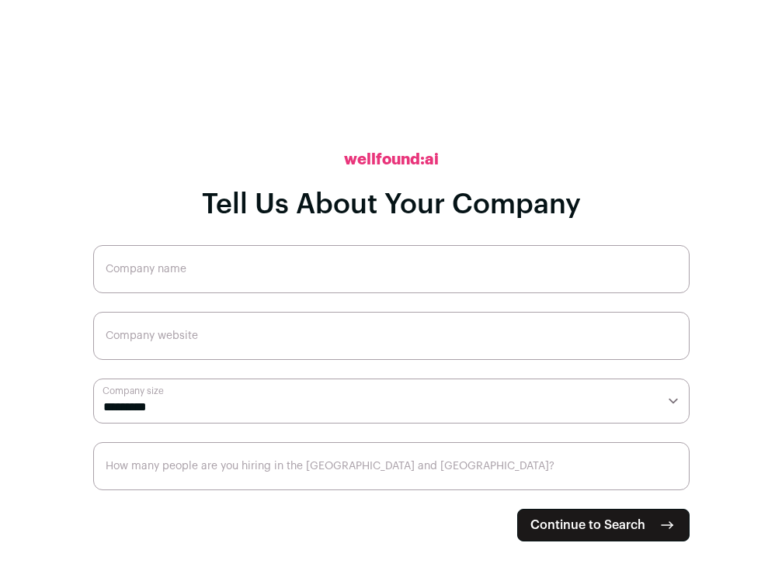  What do you see at coordinates (391, 160) in the screenshot?
I see `h2: wellfound:ai` at bounding box center [391, 160].